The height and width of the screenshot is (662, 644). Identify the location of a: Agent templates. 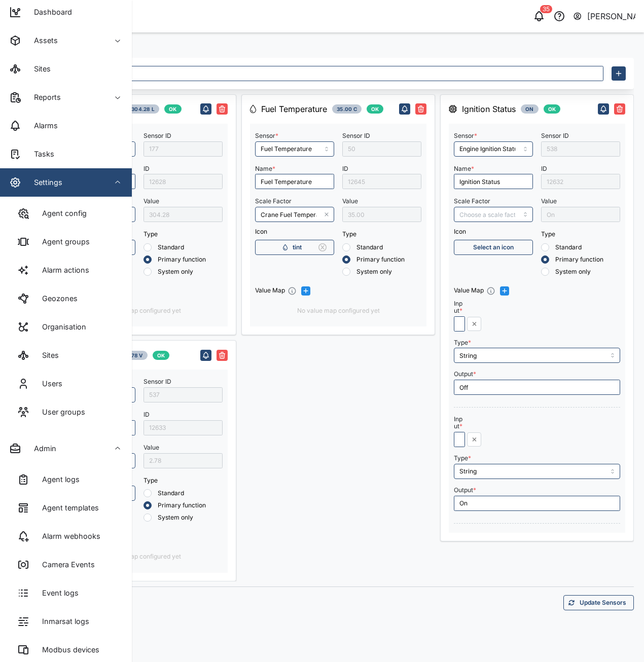
(66, 508).